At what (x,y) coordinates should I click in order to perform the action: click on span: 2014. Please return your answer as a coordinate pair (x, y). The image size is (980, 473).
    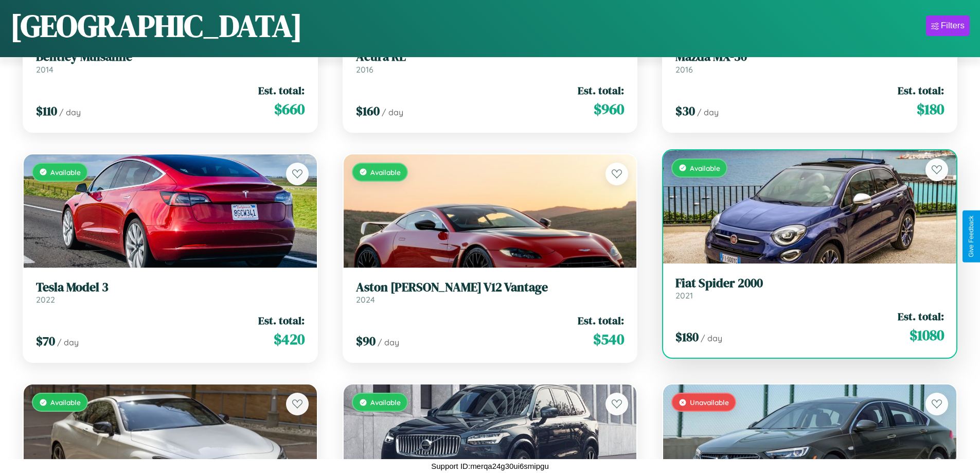
    Looking at the image, I should click on (45, 70).